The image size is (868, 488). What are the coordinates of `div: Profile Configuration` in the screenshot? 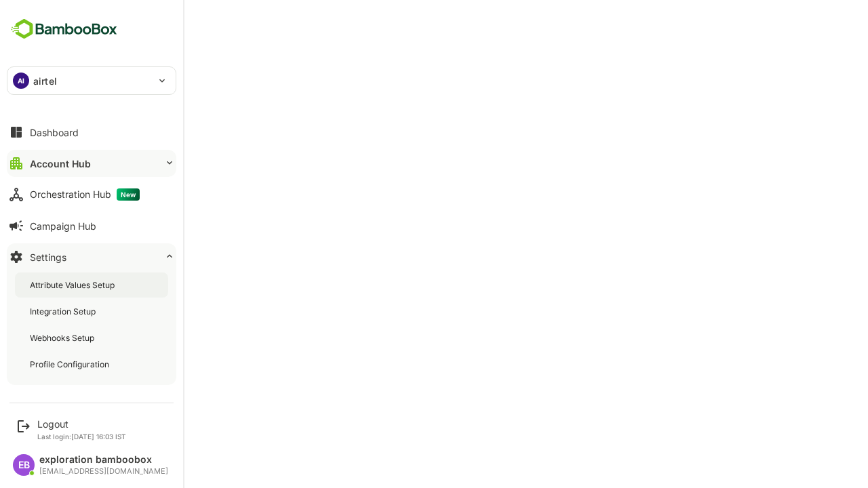 It's located at (70, 364).